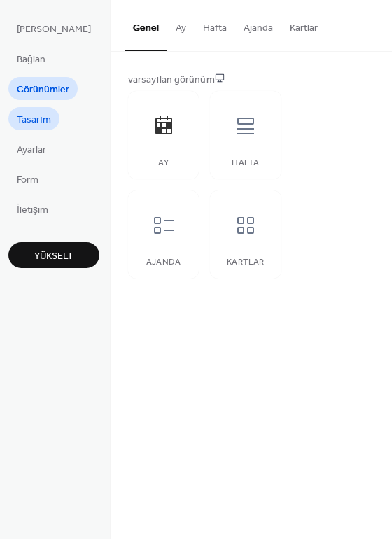 The height and width of the screenshot is (539, 392). What do you see at coordinates (163, 263) in the screenshot?
I see `div: Ajanda` at bounding box center [163, 263].